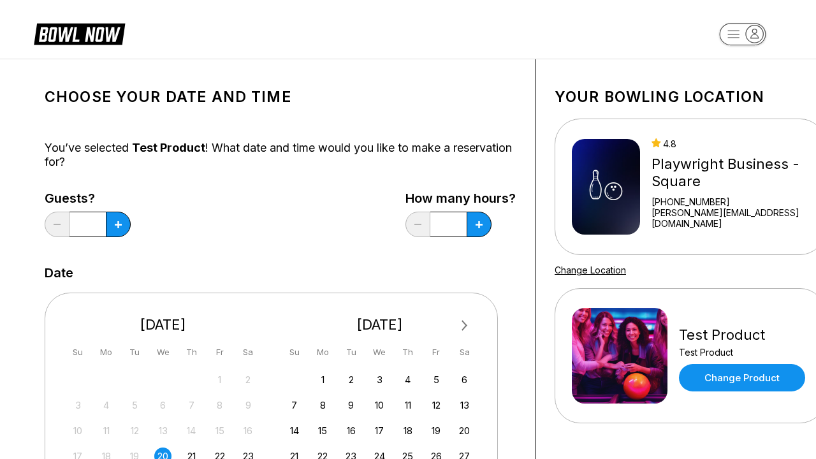 Image resolution: width=816 pixels, height=459 pixels. What do you see at coordinates (351, 379) in the screenshot?
I see `div: Choose Tuesday, September 2nd, 2025` at bounding box center [351, 379].